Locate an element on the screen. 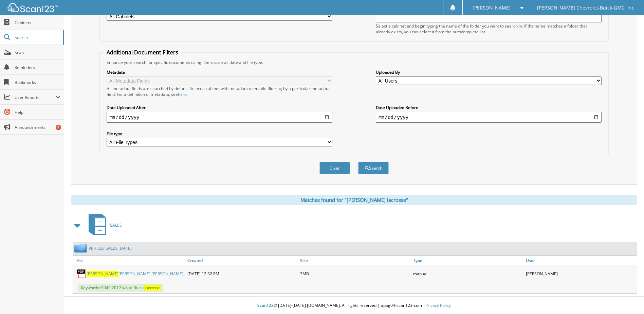 This screenshot has height=314, width=644. label: Date Uploaded Before is located at coordinates (489, 107).